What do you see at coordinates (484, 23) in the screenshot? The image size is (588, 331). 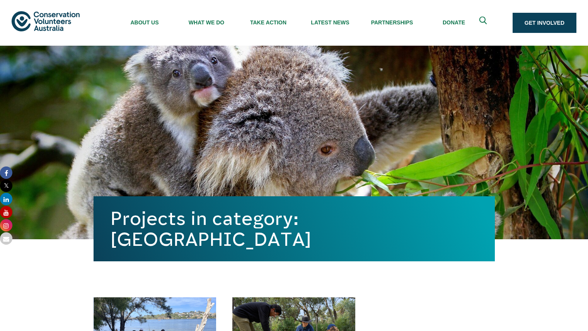 I see `button: Expand search box Close search box` at bounding box center [484, 23].